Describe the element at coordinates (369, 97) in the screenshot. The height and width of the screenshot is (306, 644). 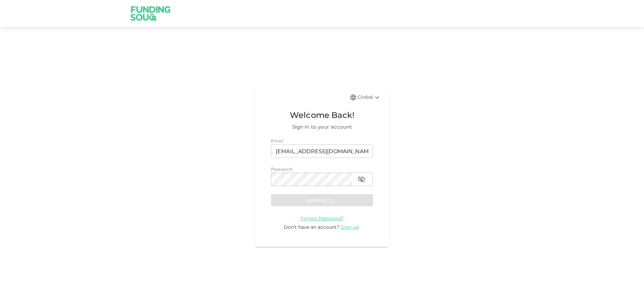
I see `div: Global` at that location.